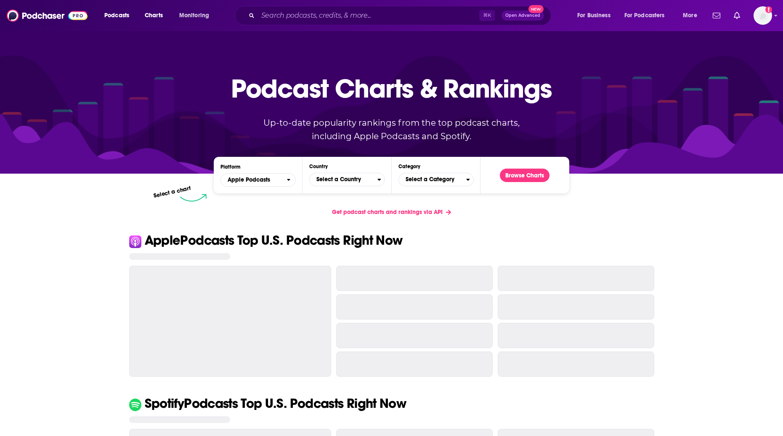 The width and height of the screenshot is (783, 436). What do you see at coordinates (536, 9) in the screenshot?
I see `span: New` at bounding box center [536, 9].